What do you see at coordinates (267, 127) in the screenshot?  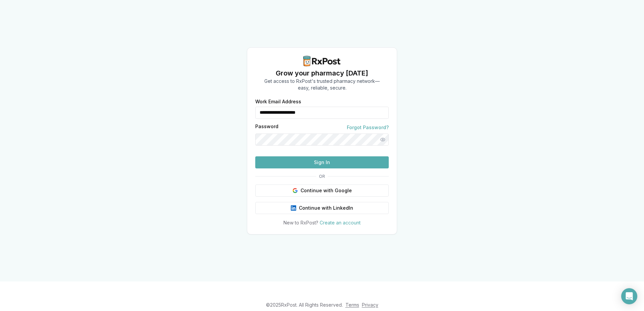 I see `label: Password` at bounding box center [267, 127].